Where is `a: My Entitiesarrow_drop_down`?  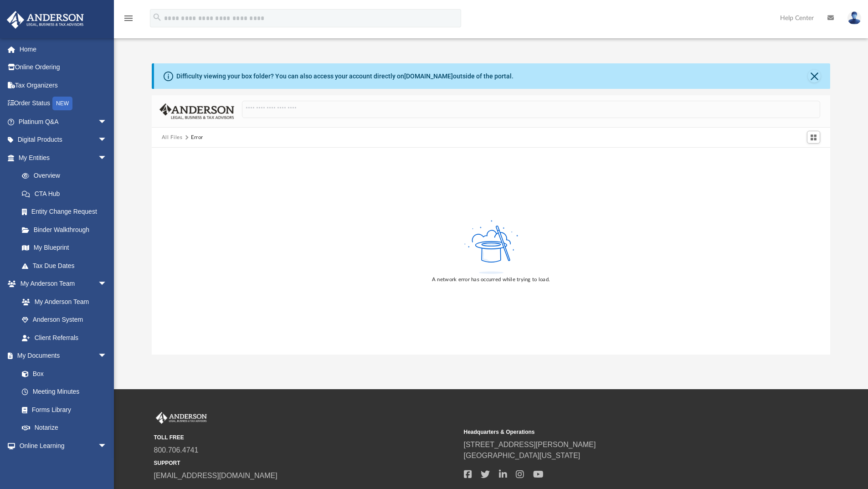 a: My Entitiesarrow_drop_down is located at coordinates (64, 158).